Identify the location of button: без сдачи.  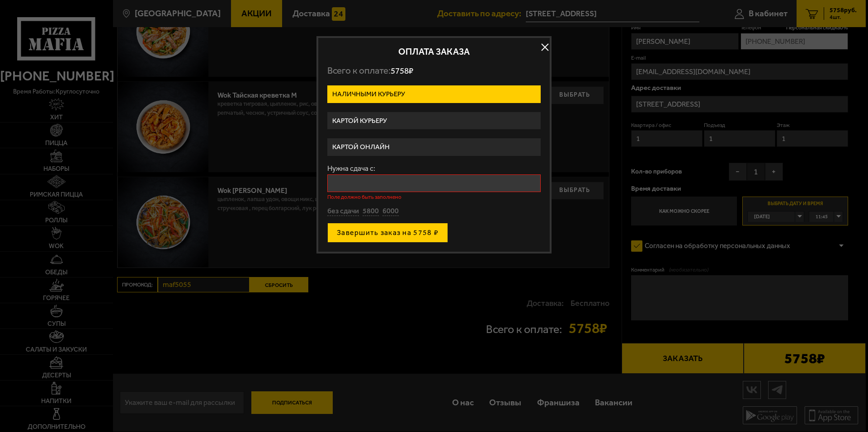
(343, 211).